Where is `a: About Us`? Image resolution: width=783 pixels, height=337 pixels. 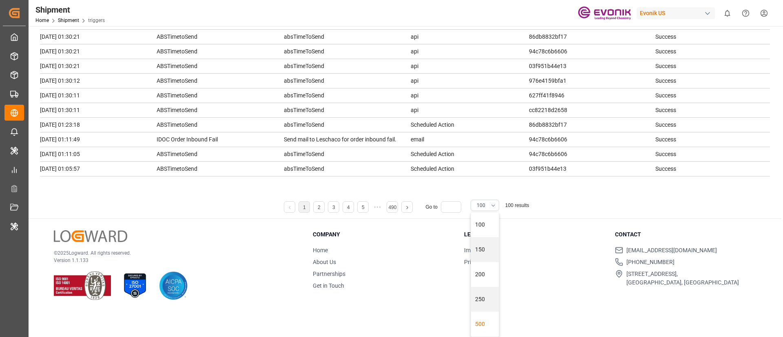
a: About Us is located at coordinates (324, 262).